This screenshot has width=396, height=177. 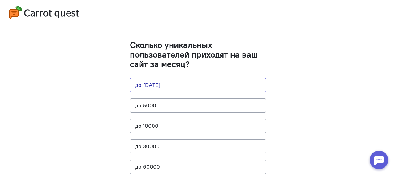 What do you see at coordinates (44, 12) in the screenshot?
I see `img: logo` at bounding box center [44, 12].